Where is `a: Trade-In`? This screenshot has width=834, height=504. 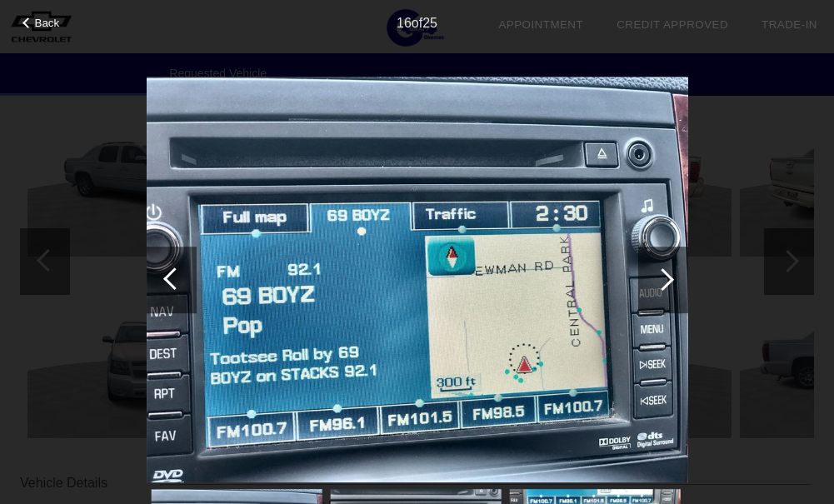 a: Trade-In is located at coordinates (789, 24).